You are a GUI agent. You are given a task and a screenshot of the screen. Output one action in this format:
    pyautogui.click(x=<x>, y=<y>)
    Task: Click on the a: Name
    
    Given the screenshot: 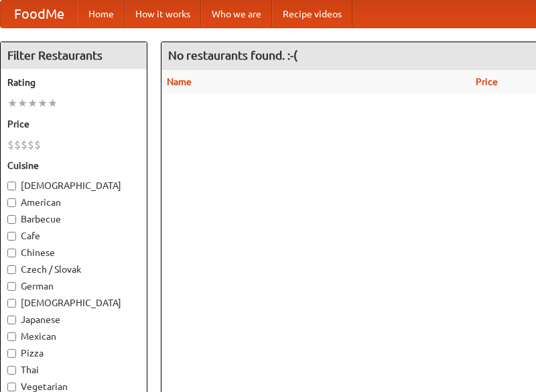 What is the action you would take?
    pyautogui.click(x=178, y=82)
    